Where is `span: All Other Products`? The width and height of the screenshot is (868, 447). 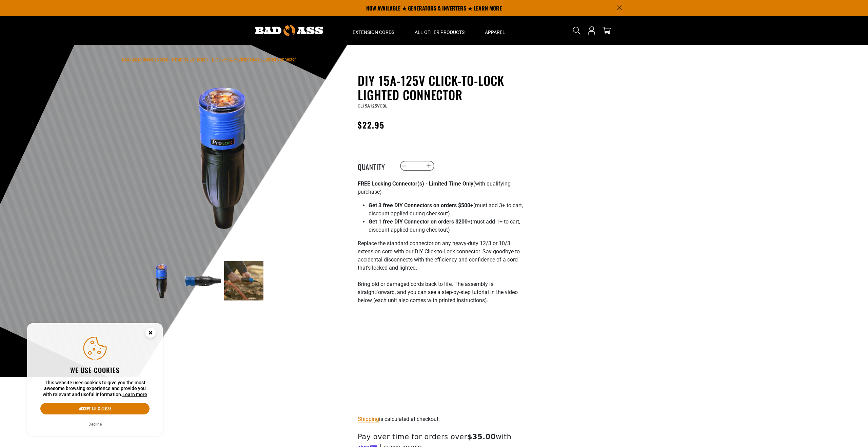 span: All Other Products is located at coordinates (439, 32).